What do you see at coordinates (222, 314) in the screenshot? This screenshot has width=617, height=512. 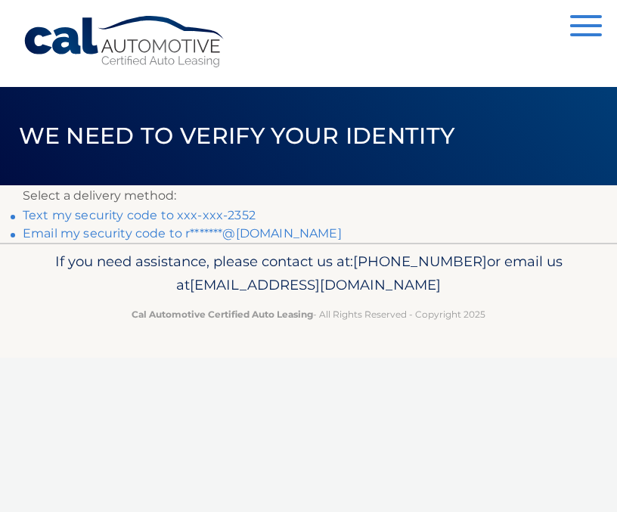 I see `strong: Cal Automotive Certified Auto Leasing` at bounding box center [222, 314].